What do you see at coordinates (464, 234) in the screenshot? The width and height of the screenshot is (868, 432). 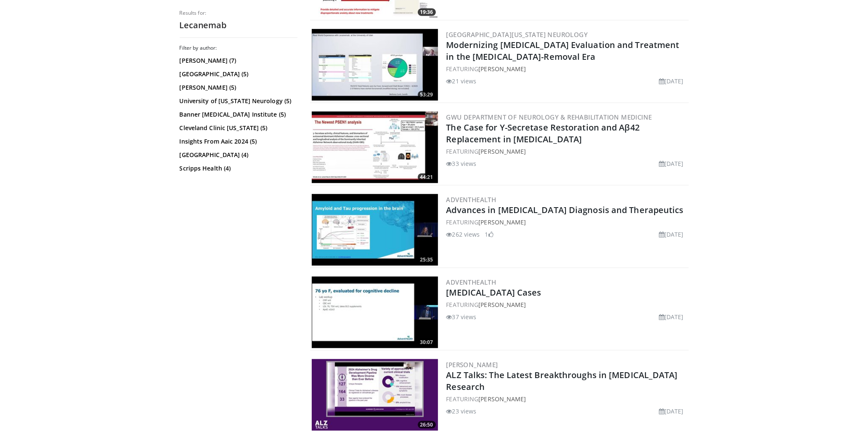 I see `li: 262 views` at bounding box center [464, 234].